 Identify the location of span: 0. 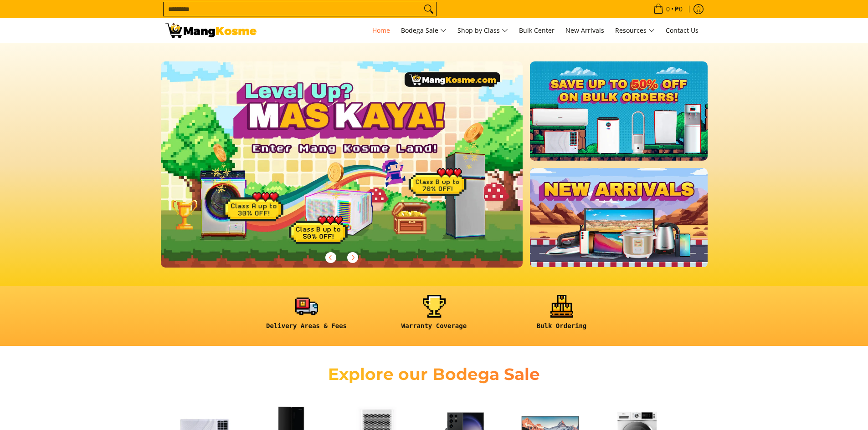
(668, 9).